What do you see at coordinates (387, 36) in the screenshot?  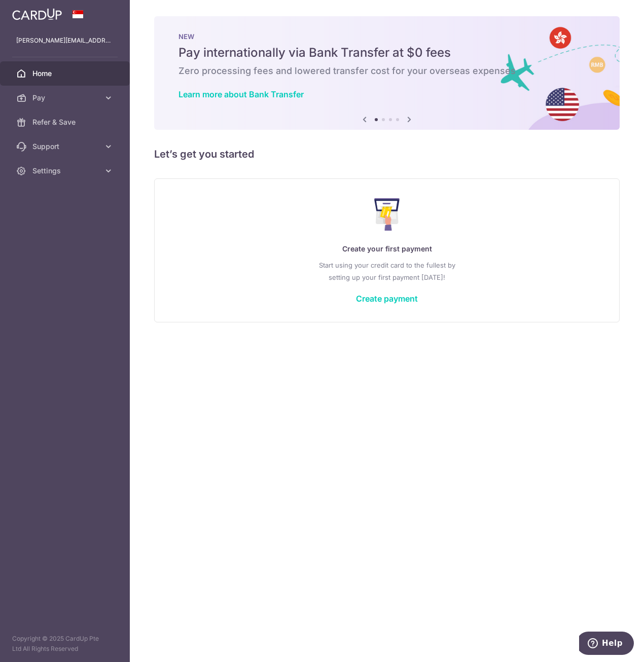 I see `p: NEW` at bounding box center [387, 36].